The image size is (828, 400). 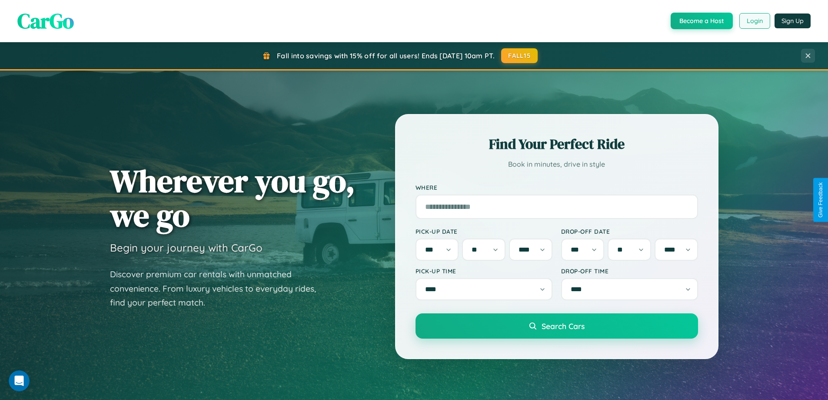 What do you see at coordinates (219, 288) in the screenshot?
I see `p: Discover premium car rentals with unmatched convenience. From luxury vehicles to everyday rides, ...` at bounding box center [219, 288].